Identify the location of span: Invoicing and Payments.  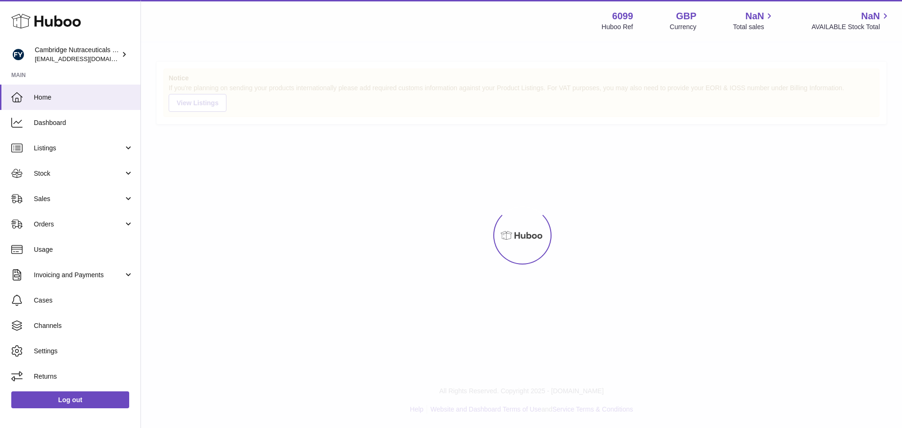
(78, 275).